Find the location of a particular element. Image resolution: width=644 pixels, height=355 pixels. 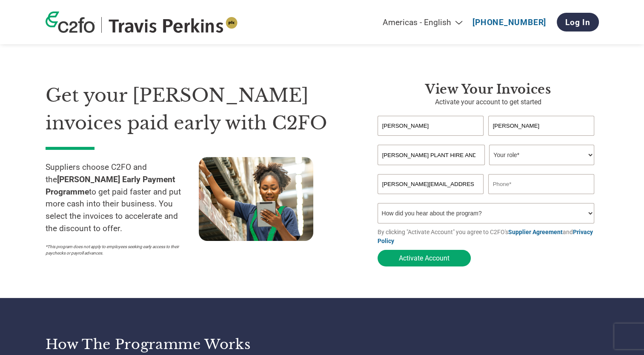

button: Activate Account is located at coordinates (424, 258).